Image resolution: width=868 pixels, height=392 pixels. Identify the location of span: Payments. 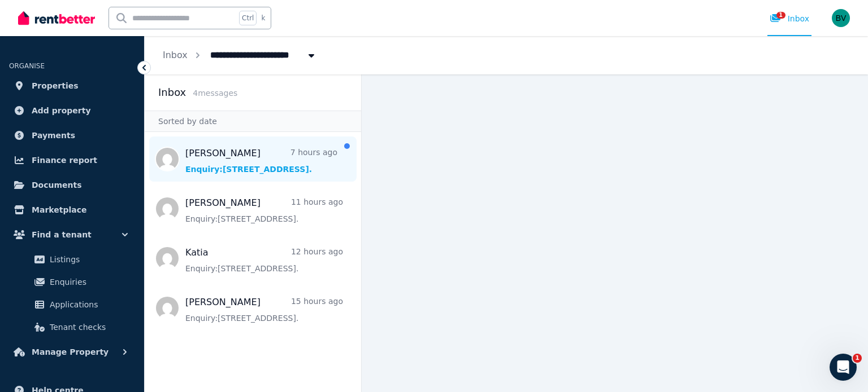
(53, 136).